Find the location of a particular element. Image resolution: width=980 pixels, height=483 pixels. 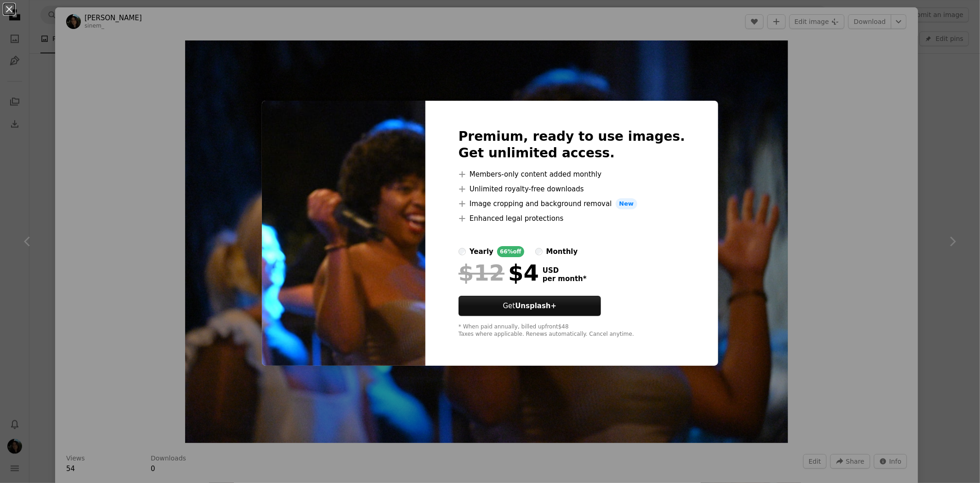

li: Enhanced legal protections is located at coordinates (572, 218).